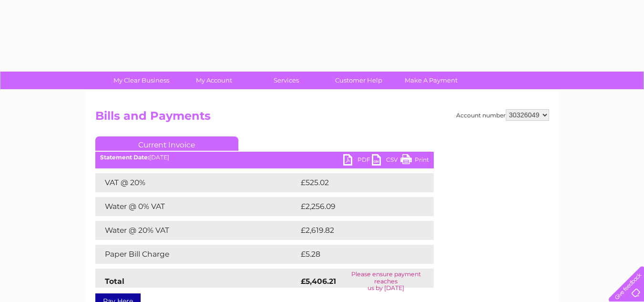 The height and width of the screenshot is (302, 644). What do you see at coordinates (213, 80) in the screenshot?
I see `a: My Account` at bounding box center [213, 80].